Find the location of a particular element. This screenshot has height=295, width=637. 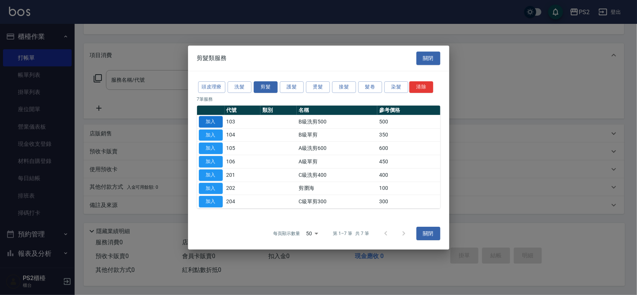

td: 400 is located at coordinates (409, 175).